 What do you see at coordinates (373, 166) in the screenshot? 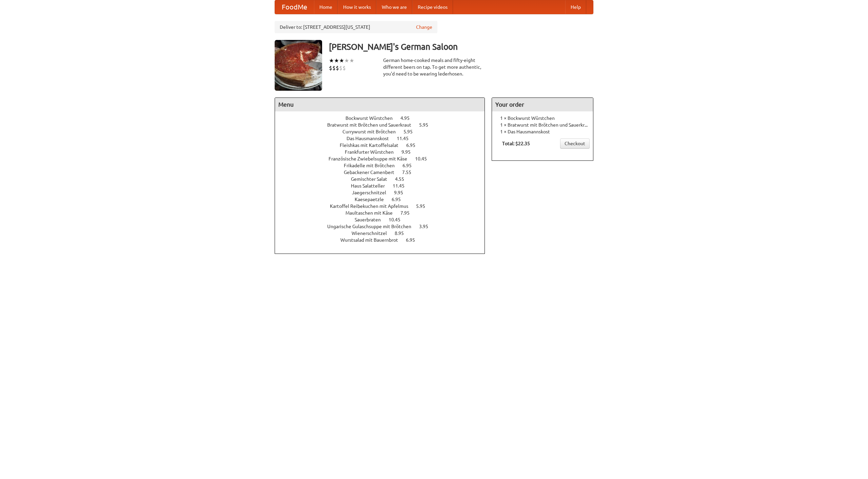
I see `span: Frikadelle mit Brötchen` at bounding box center [373, 166].